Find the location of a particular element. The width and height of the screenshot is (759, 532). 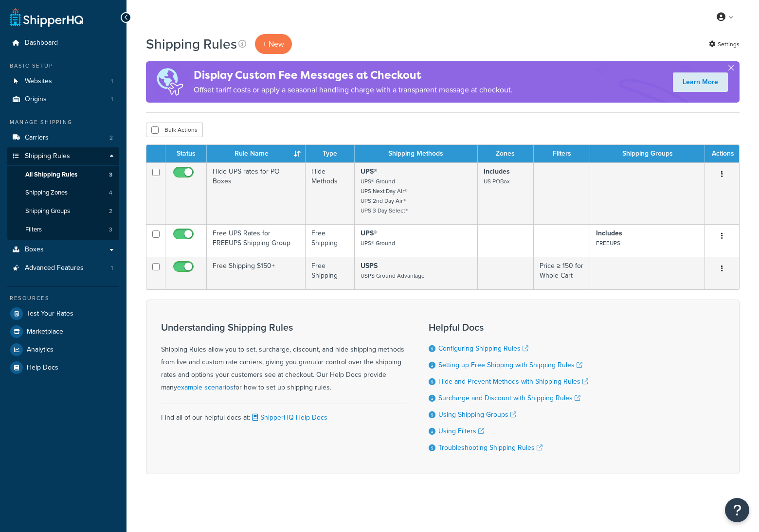

span: Filters is located at coordinates (34, 230).